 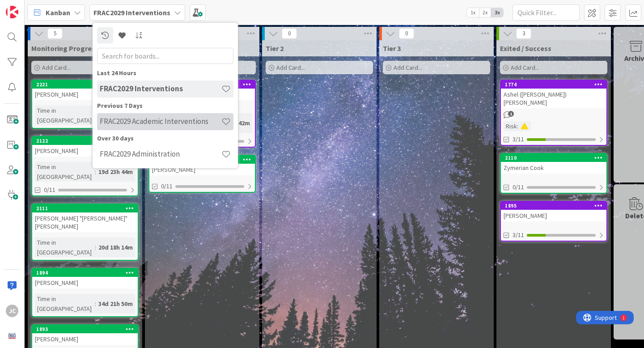 I want to click on span: Monitoring Progress, so click(x=65, y=48).